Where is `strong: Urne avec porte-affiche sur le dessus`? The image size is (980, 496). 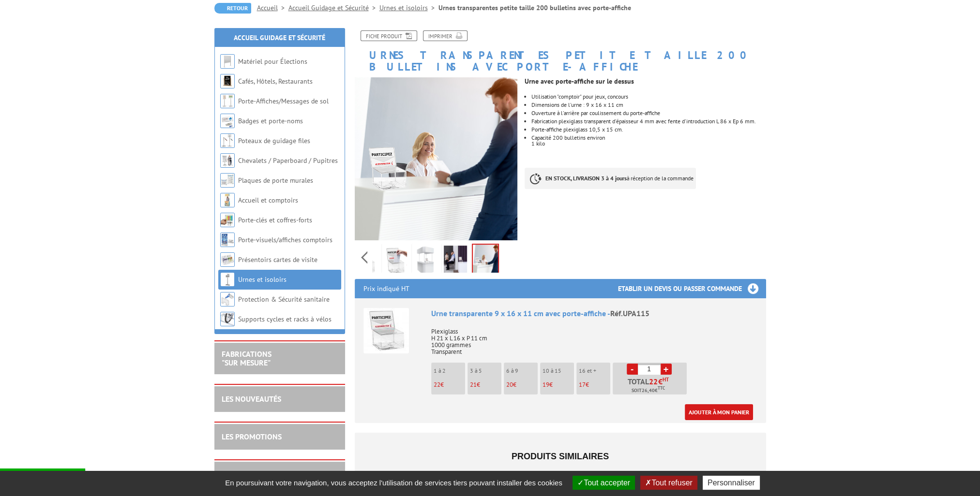 strong: Urne avec porte-affiche sur le dessus is located at coordinates (579, 82).